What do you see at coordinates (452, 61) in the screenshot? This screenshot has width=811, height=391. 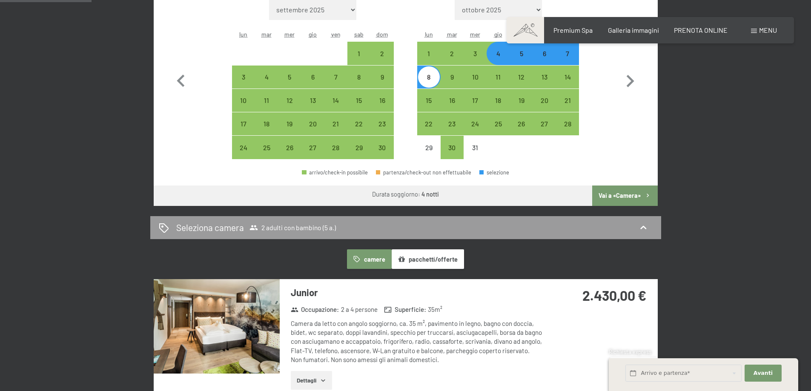 I see `div: 2` at bounding box center [452, 61].